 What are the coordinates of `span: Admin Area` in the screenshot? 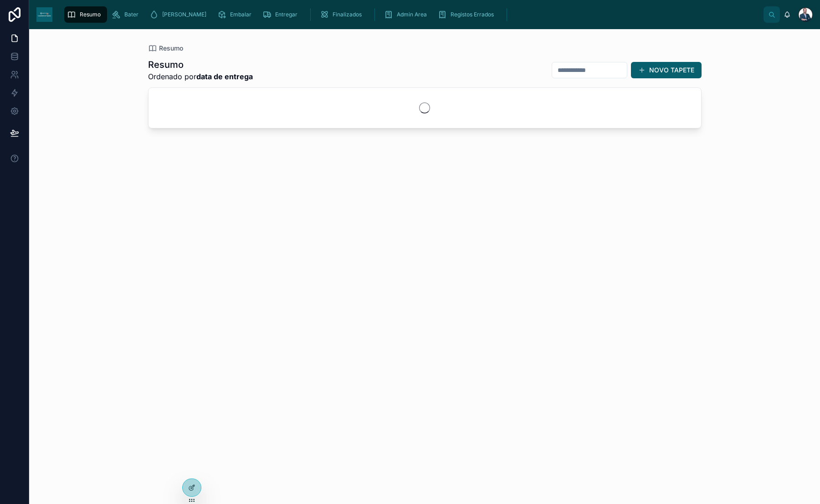 It's located at (412, 14).